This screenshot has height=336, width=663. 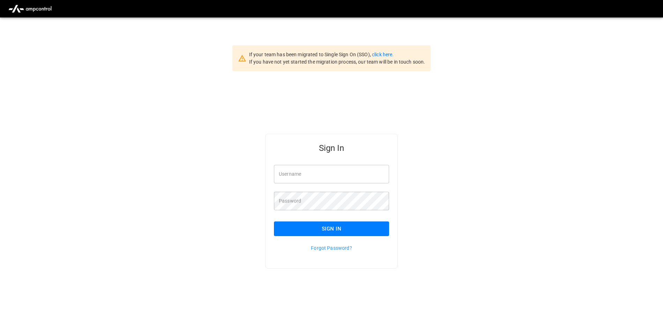 What do you see at coordinates (331, 229) in the screenshot?
I see `button: Sign In` at bounding box center [331, 229].